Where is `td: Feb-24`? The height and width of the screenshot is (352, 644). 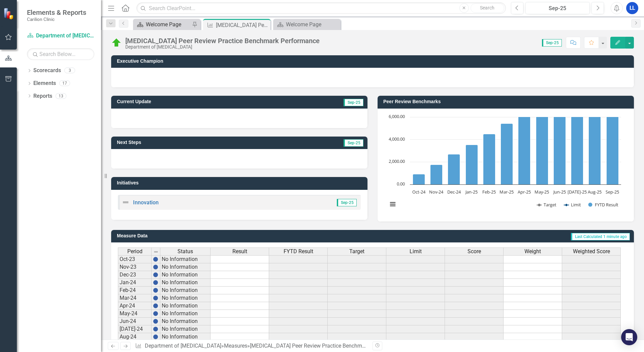
td: Feb-24 is located at coordinates (135, 290).